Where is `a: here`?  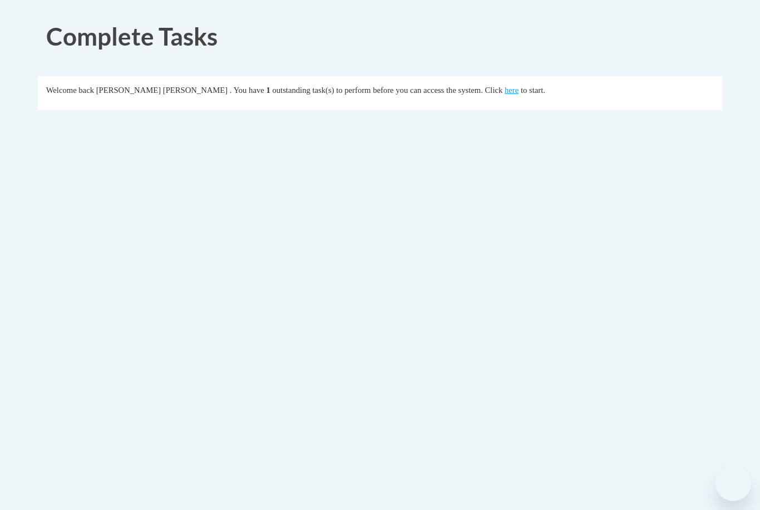
a: here is located at coordinates (511, 90).